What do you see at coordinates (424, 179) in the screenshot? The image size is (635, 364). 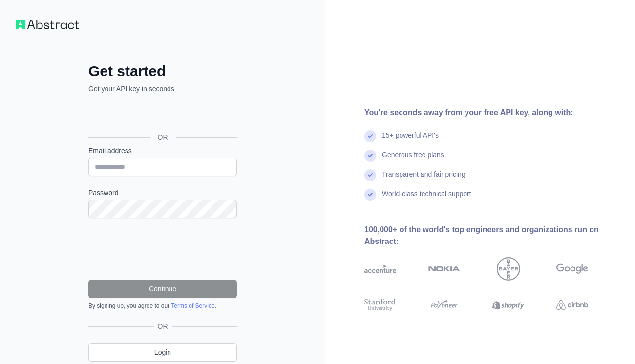 I see `div: Transparent and fair pricing` at bounding box center [424, 179].